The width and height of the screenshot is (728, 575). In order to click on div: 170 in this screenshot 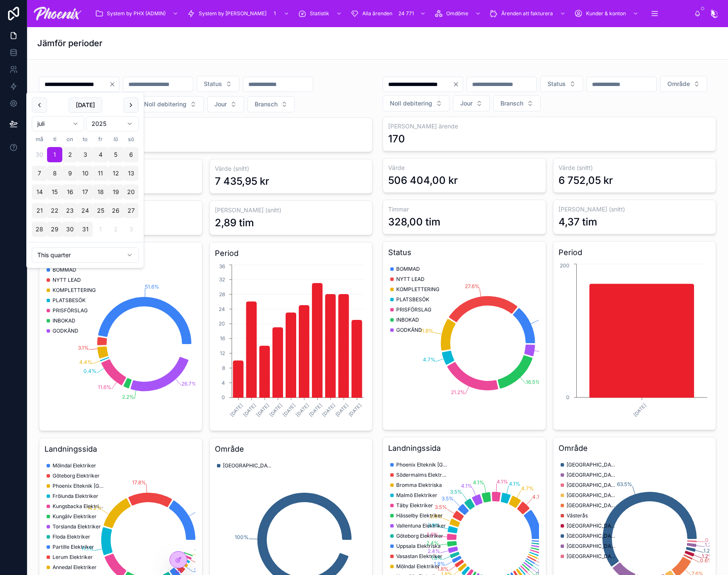, I will do `click(396, 139)`.